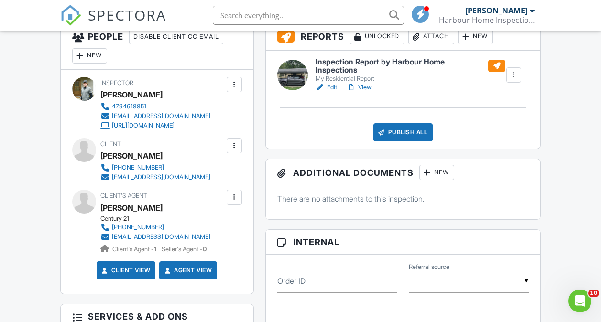 The height and width of the screenshot is (322, 601). I want to click on p: There are no attachments to this inspection., so click(403, 199).